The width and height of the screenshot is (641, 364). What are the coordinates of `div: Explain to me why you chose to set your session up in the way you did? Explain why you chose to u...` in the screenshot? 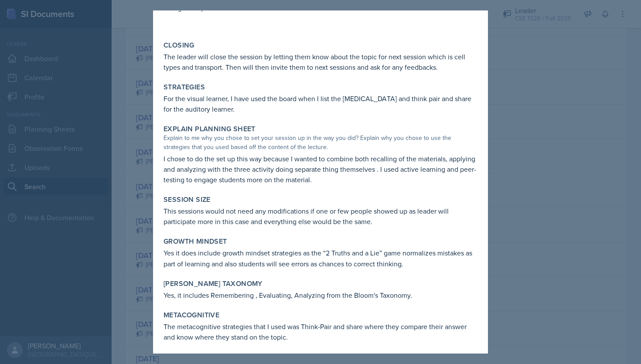 It's located at (320, 142).